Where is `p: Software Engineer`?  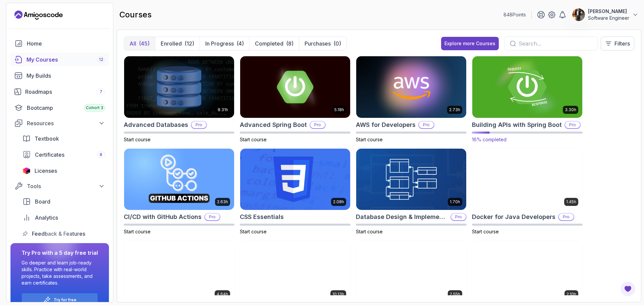 p: Software Engineer is located at coordinates (608, 18).